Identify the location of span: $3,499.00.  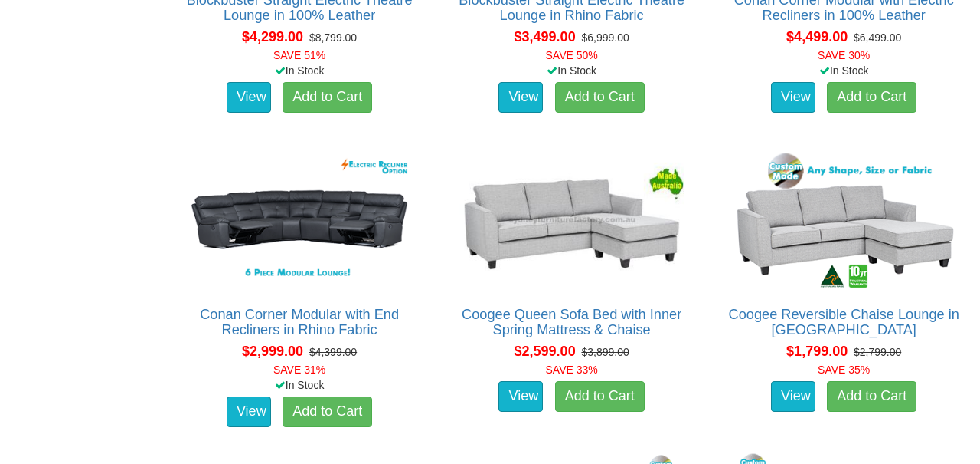
(545, 37).